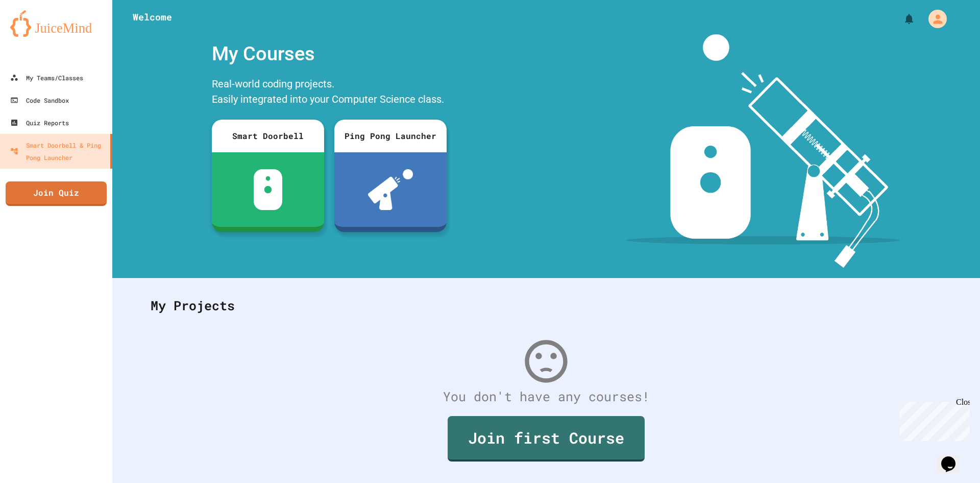 Image resolution: width=980 pixels, height=483 pixels. What do you see at coordinates (764, 151) in the screenshot?
I see `img: banner-image-my-projects.png` at bounding box center [764, 151].